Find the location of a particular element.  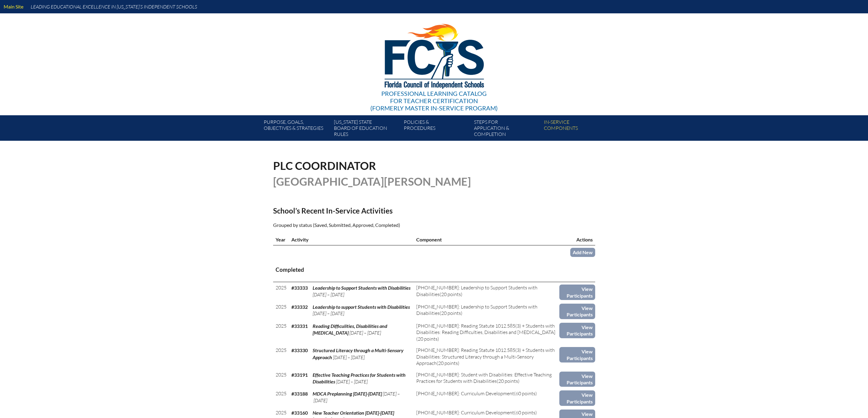

b: #33191 is located at coordinates (299, 375).